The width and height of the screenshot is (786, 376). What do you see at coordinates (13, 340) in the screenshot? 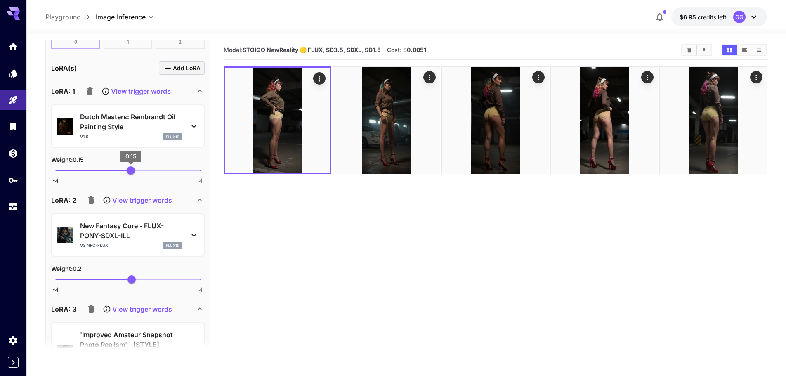
I see `div: Settings` at bounding box center [13, 340].